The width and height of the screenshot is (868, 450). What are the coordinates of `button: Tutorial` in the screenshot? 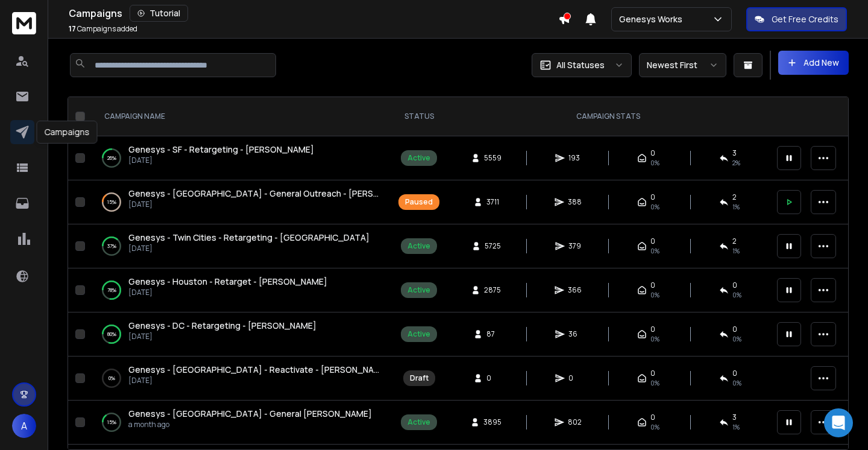 It's located at (159, 13).